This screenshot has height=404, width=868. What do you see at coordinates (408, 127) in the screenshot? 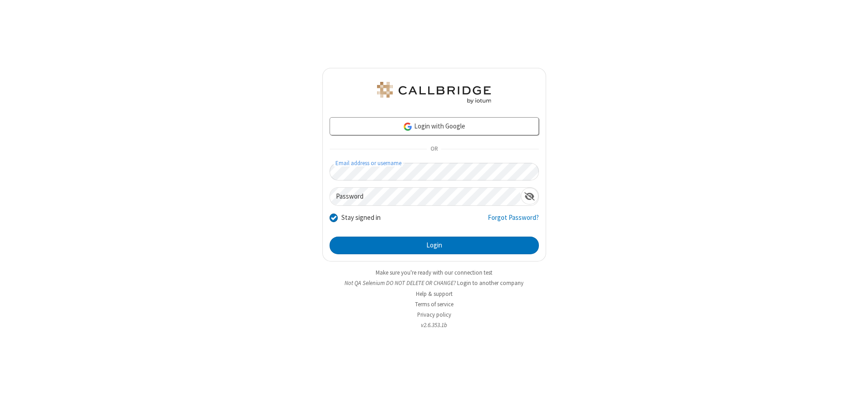
I see `img: google-icon.png` at bounding box center [408, 127].